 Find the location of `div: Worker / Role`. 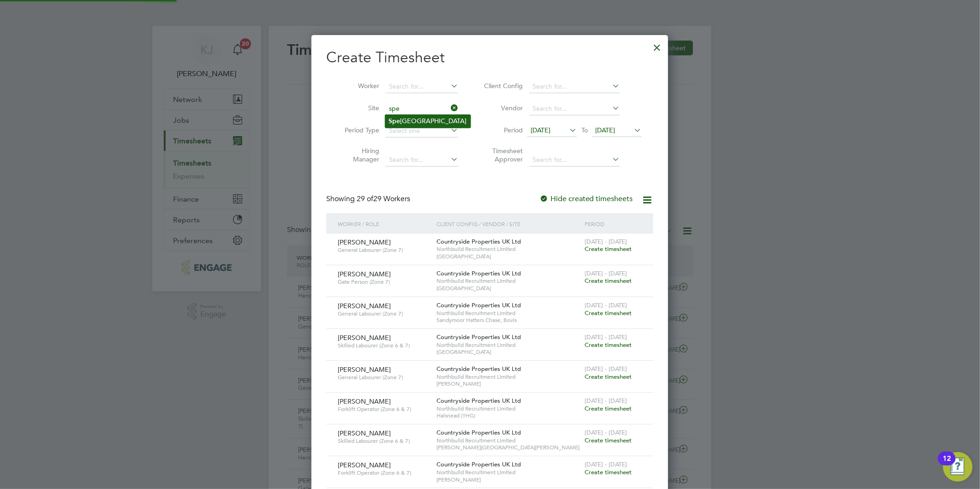

div: Worker / Role is located at coordinates (385, 224).